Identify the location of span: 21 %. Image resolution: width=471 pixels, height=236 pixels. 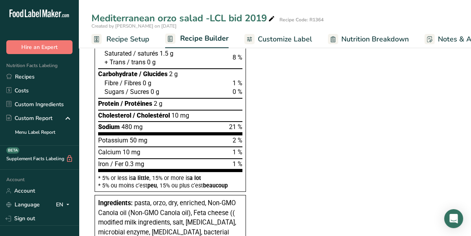
(236, 126).